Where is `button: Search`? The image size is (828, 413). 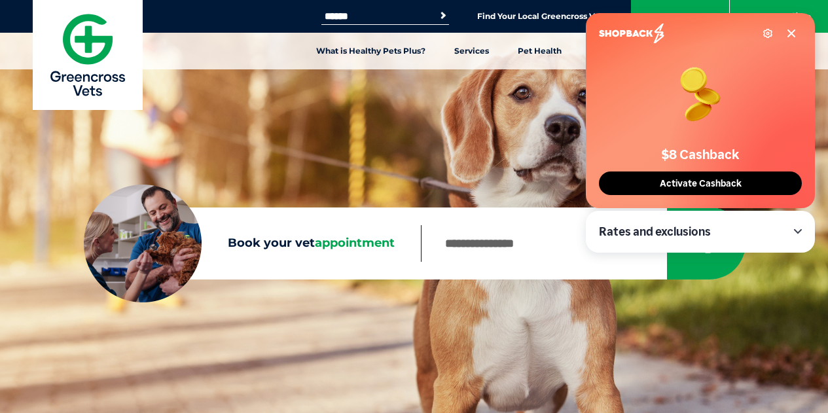
button: Search is located at coordinates (443, 16).